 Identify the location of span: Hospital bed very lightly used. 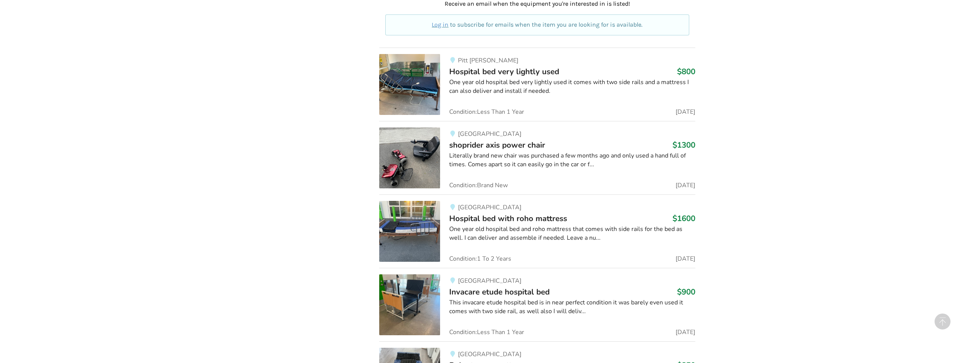
(504, 71).